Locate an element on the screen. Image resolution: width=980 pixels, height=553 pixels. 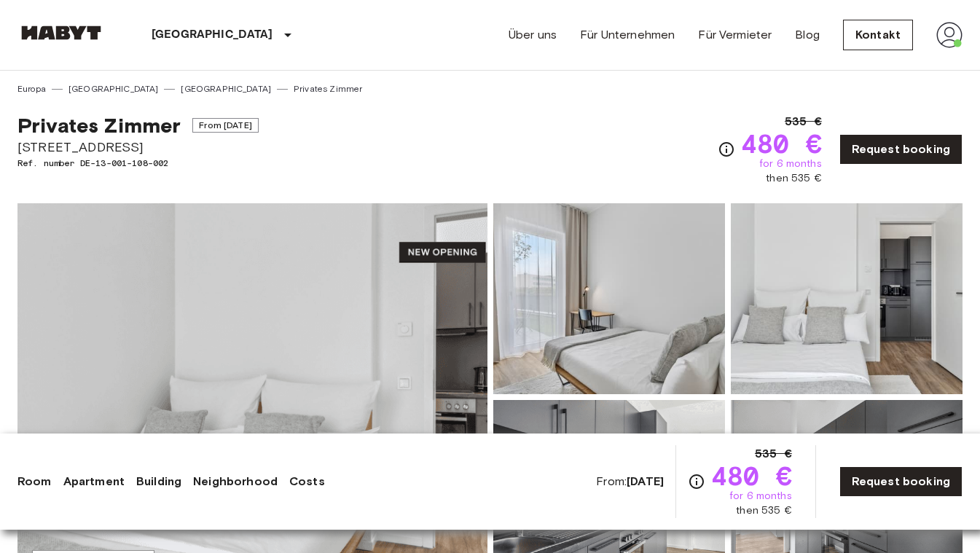
a: Für Unternehmen is located at coordinates (627, 35).